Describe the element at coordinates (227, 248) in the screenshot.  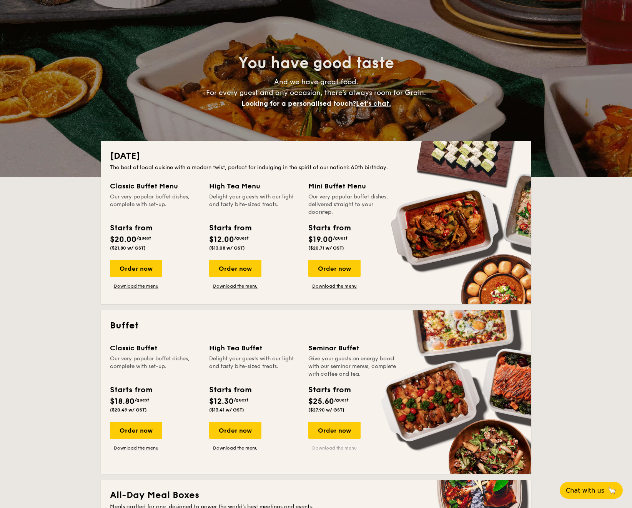
I see `span: ($13.08 w/ GST)` at that location.